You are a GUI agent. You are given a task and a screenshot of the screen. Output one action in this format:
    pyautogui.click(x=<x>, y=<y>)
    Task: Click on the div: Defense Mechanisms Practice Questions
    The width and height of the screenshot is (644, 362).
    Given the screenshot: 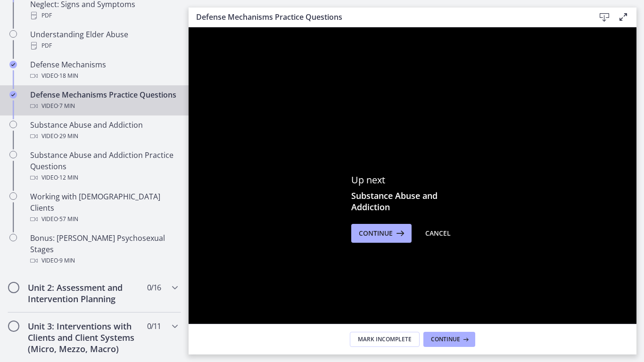 What is the action you would take?
    pyautogui.click(x=103, y=101)
    